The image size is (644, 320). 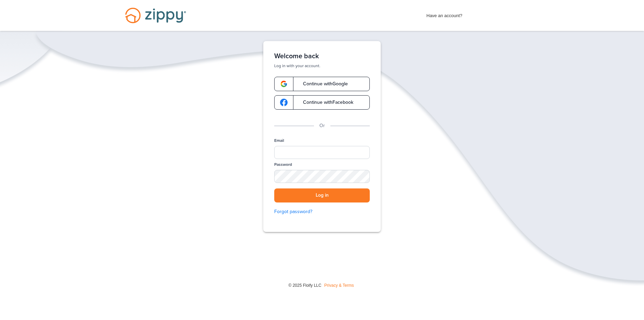 I want to click on button: Log in, so click(x=322, y=195).